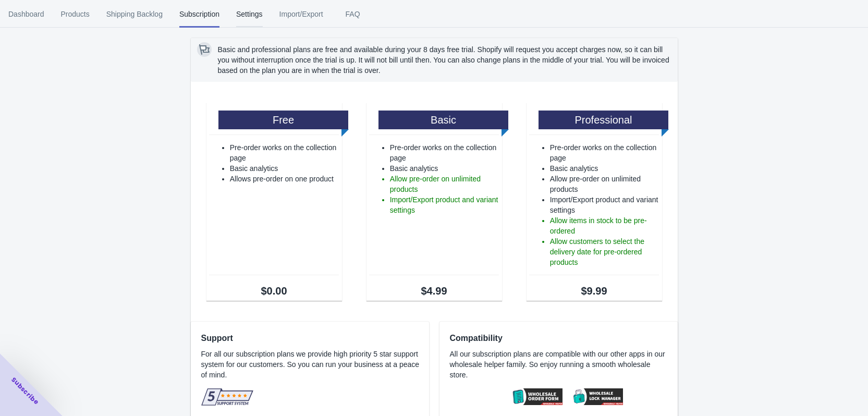 This screenshot has height=416, width=868. Describe the element at coordinates (26, 14) in the screenshot. I see `span: Dashboard` at that location.